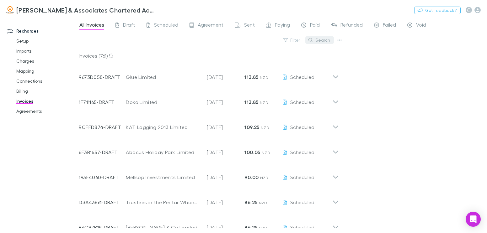  I want to click on button: Search, so click(319, 40).